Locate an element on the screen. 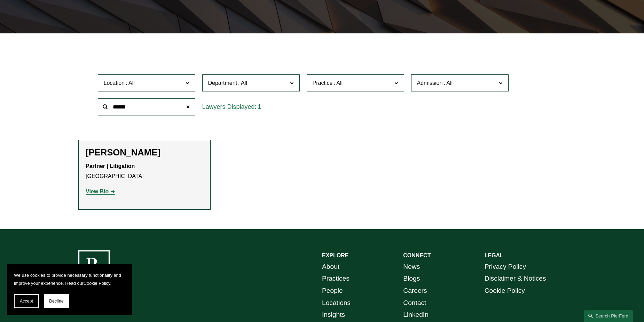 Image resolution: width=644 pixels, height=322 pixels. strong: LEGAL is located at coordinates (494, 255).